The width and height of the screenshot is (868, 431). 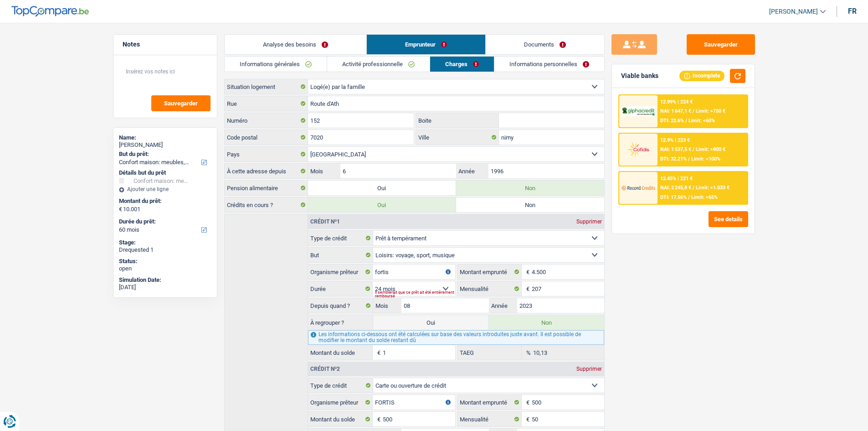 What do you see at coordinates (676, 188) in the screenshot?
I see `span: NAI: 2 245,8 €` at bounding box center [676, 188].